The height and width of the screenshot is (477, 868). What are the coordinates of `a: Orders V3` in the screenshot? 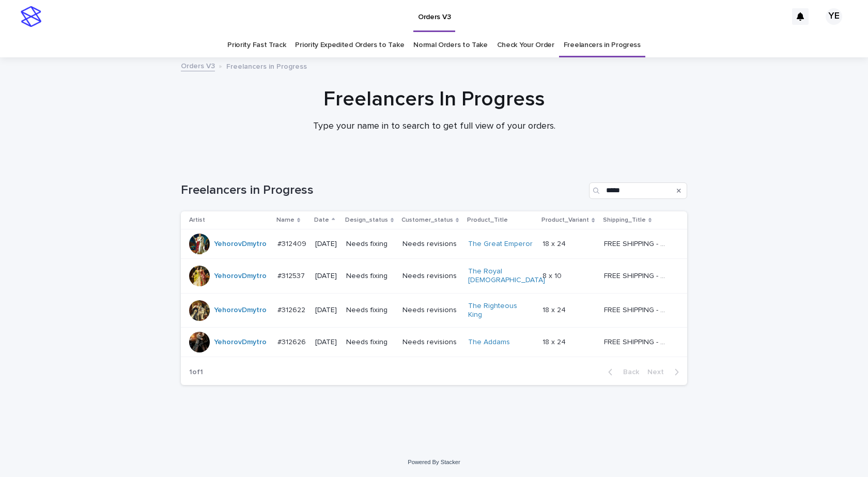 It's located at (198, 65).